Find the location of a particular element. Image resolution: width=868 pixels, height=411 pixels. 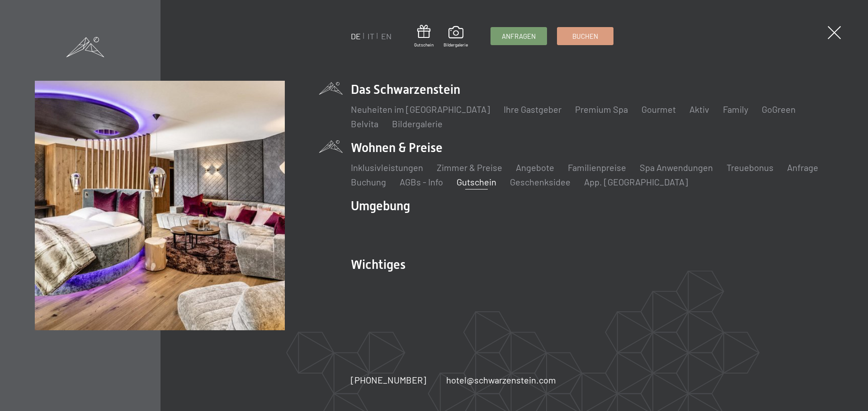

a: Gourmet is located at coordinates (659, 109).